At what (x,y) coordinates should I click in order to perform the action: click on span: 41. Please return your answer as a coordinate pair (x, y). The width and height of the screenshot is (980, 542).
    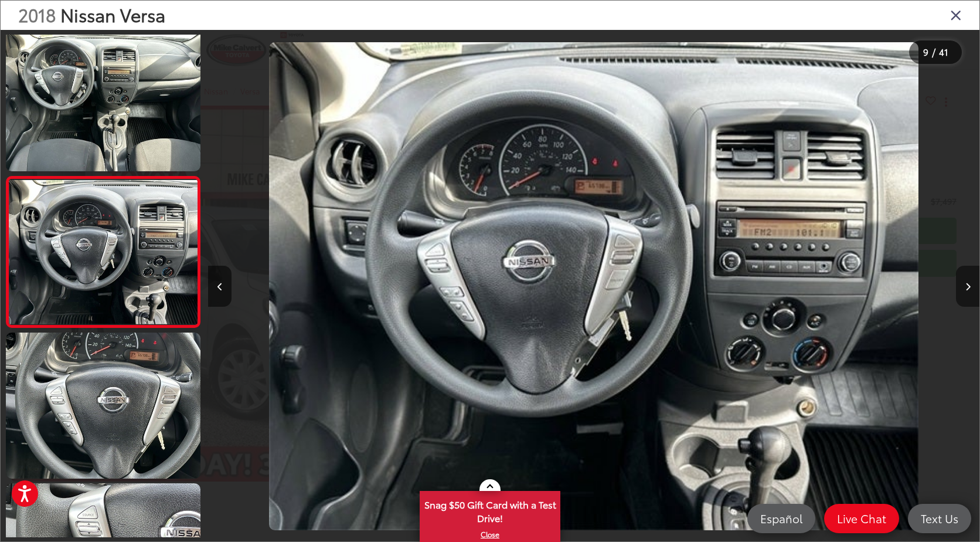
    Looking at the image, I should click on (944, 52).